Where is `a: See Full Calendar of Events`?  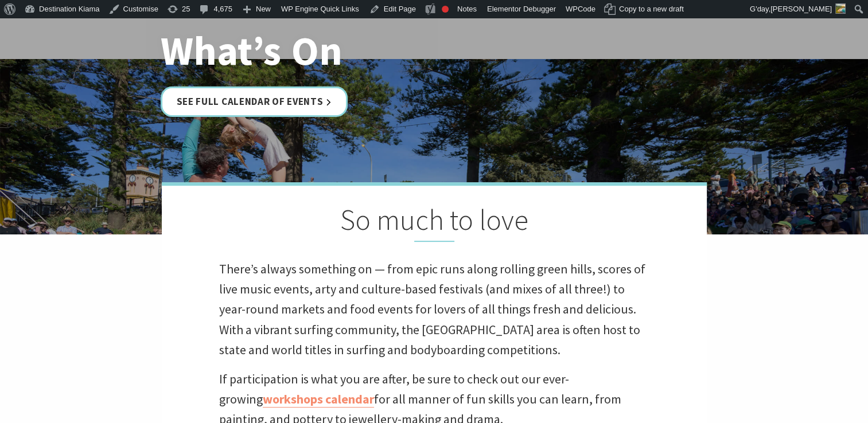
a: See Full Calendar of Events is located at coordinates (254, 102).